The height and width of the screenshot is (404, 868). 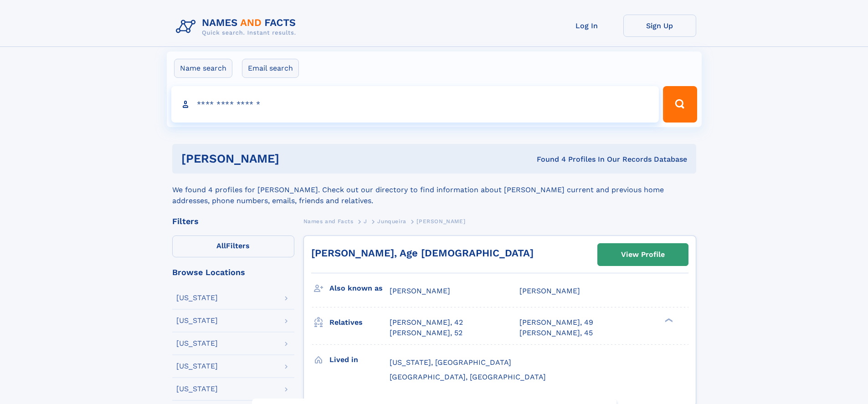 What do you see at coordinates (660, 26) in the screenshot?
I see `a: Sign Up` at bounding box center [660, 26].